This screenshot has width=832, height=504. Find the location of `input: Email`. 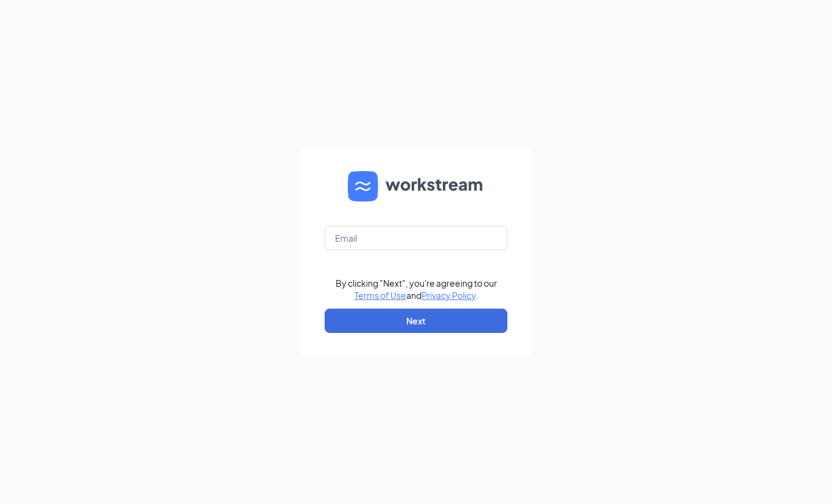

input: Email is located at coordinates (416, 238).